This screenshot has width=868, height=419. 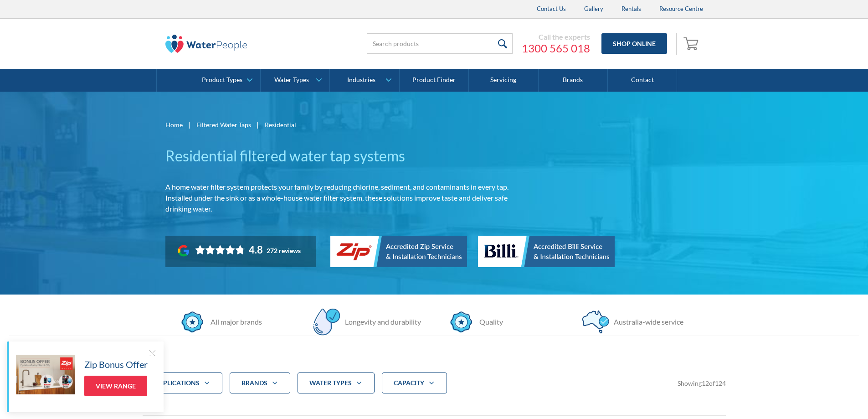 I want to click on h5: Zip Bonus Offer, so click(x=116, y=365).